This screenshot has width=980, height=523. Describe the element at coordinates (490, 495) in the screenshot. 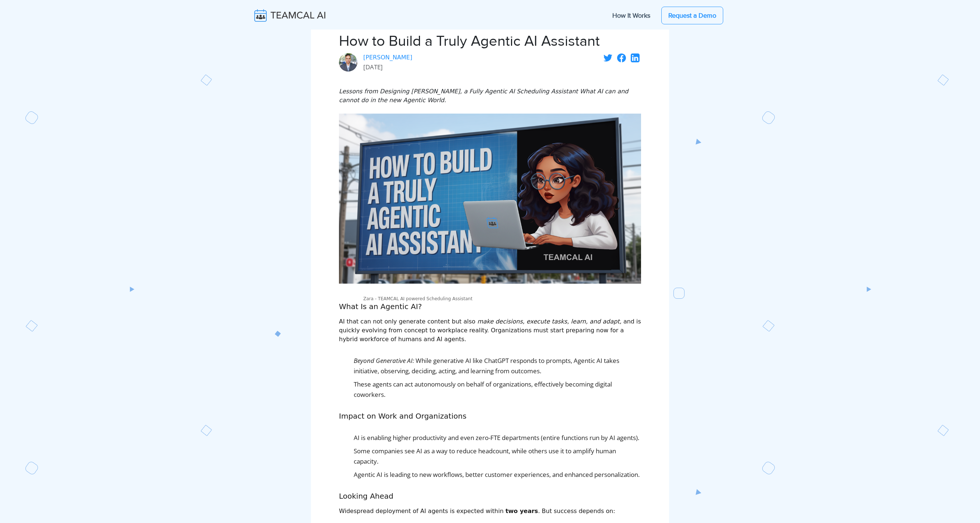

I see `h3: Looking Ahead` at that location.